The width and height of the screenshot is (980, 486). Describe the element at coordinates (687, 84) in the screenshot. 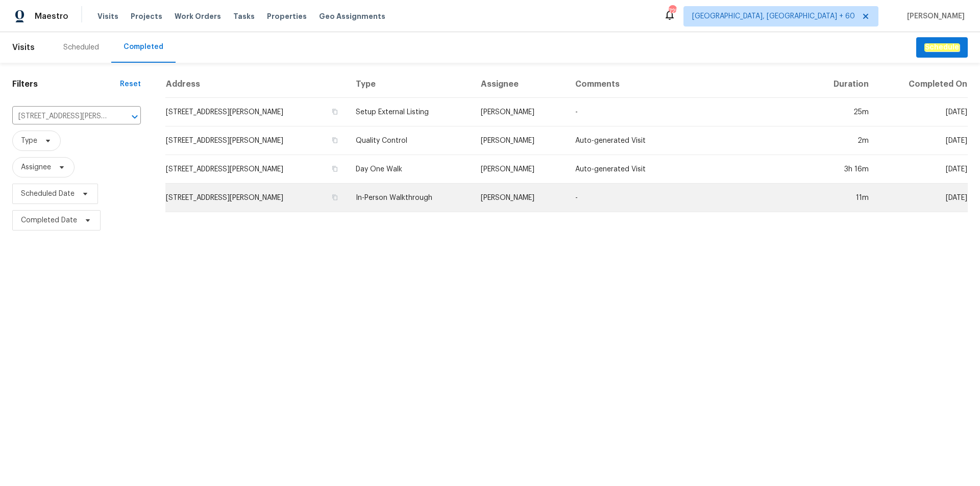

I see `th: Comments` at that location.